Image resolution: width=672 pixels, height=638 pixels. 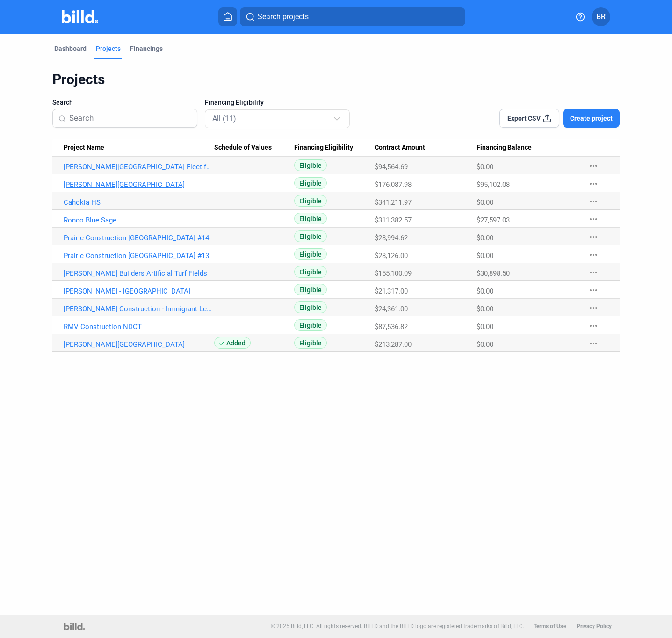 What do you see at coordinates (392, 220) in the screenshot?
I see `span: $311,382.57` at bounding box center [392, 220].